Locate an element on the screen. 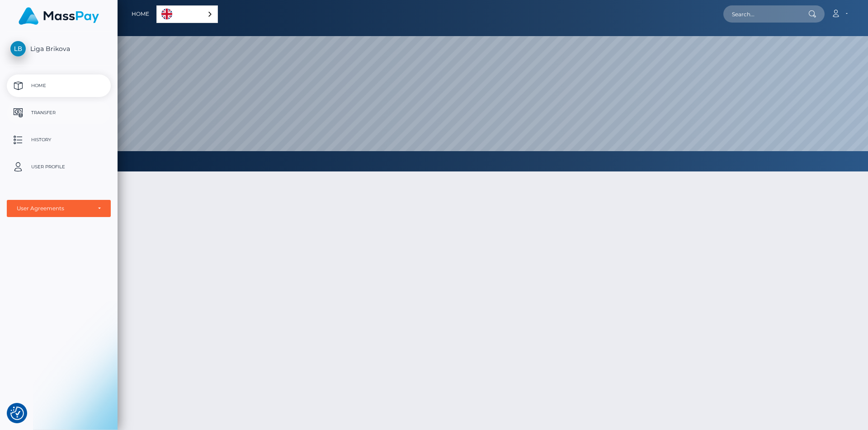  p: User Profile is located at coordinates (59, 167).